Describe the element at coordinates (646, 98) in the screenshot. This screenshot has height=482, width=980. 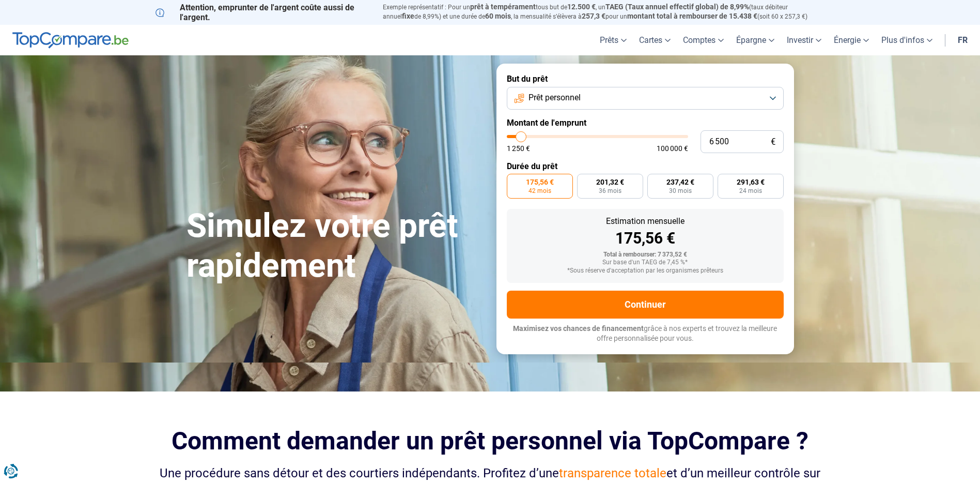
I see `button: Prêt personnel` at that location.